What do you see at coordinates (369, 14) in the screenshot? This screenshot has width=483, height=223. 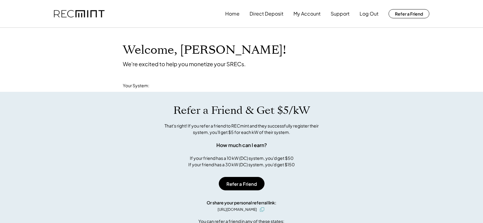 I see `button: Log Out` at bounding box center [369, 14].